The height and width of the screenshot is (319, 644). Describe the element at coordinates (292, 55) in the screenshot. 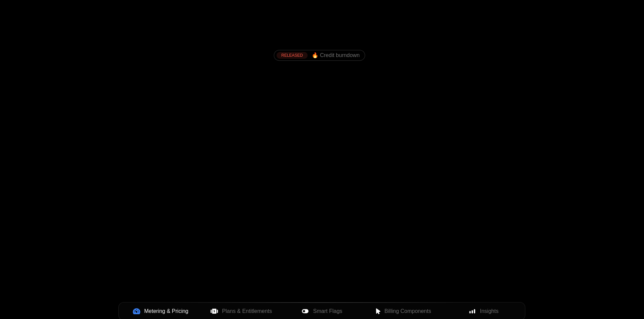

I see `div: RELEASED` at that location.